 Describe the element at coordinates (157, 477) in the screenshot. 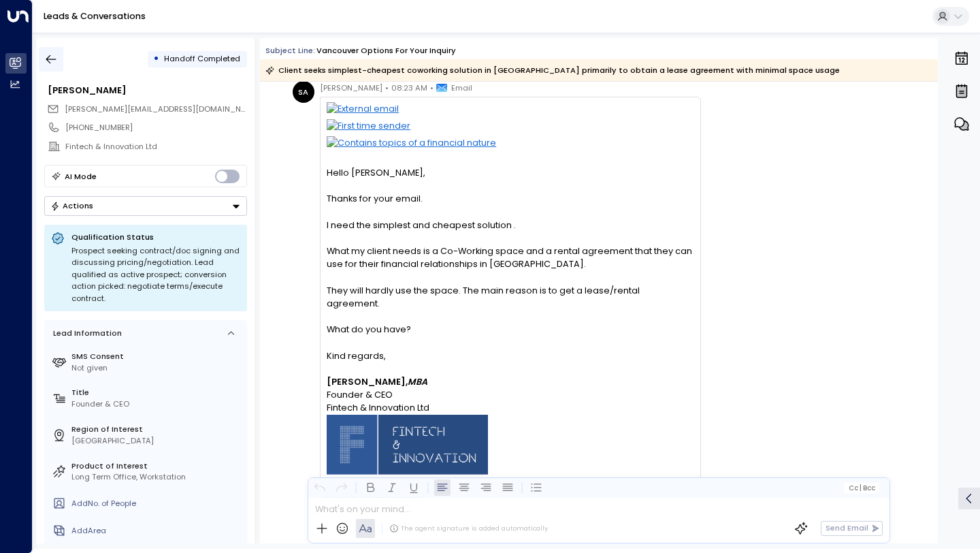

I see `div: Long Term Office, Workstation` at that location.